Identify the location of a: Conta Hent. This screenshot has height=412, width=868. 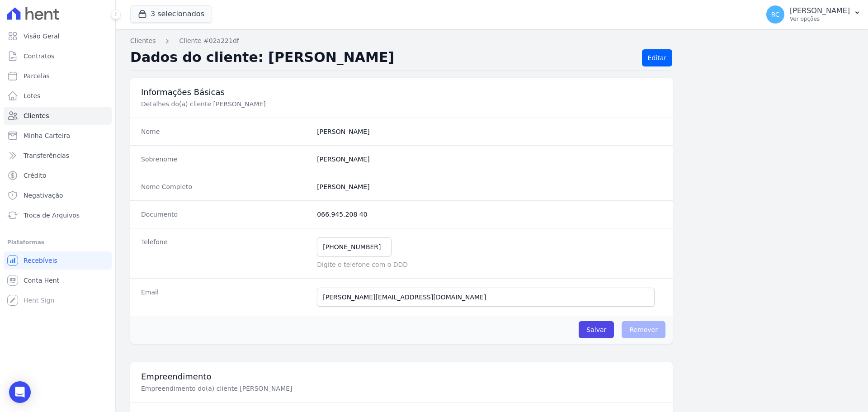
(57, 281).